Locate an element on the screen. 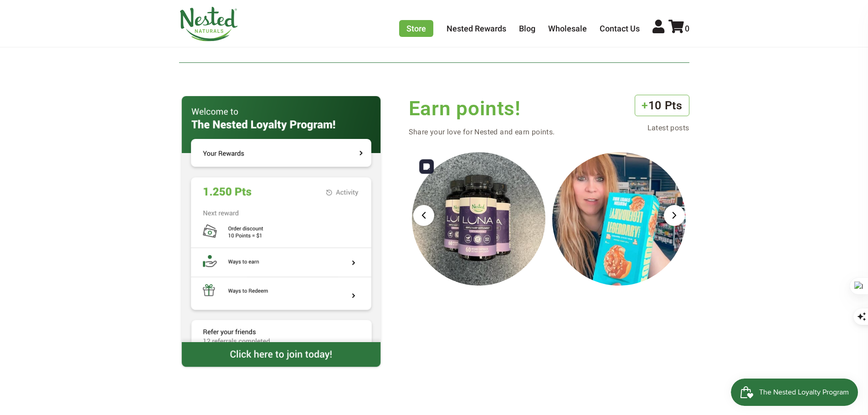 The height and width of the screenshot is (415, 868). div: 6 of 25 is located at coordinates (619, 219).